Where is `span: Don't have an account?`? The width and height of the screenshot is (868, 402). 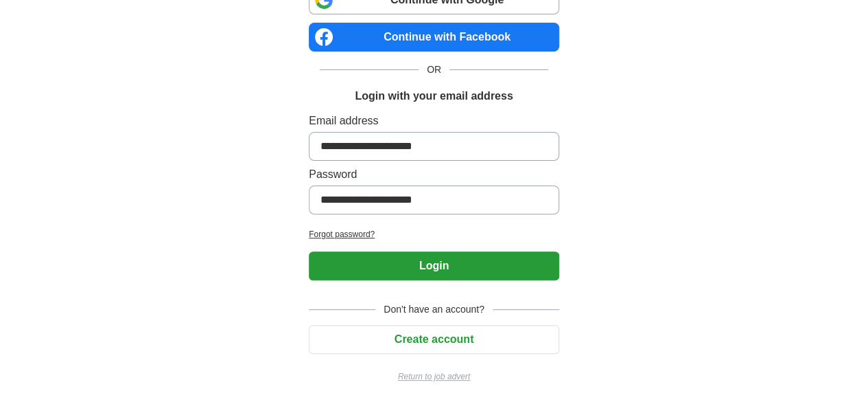 span: Don't have an account? is located at coordinates (434, 309).